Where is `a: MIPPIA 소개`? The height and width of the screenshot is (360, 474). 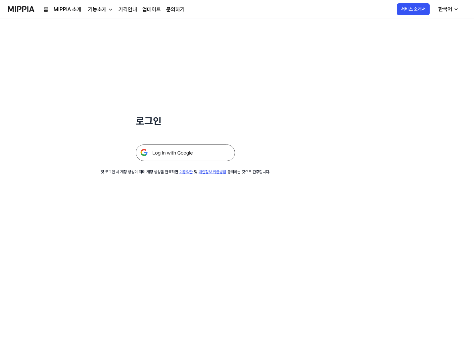
a: MIPPIA 소개 is located at coordinates (68, 10).